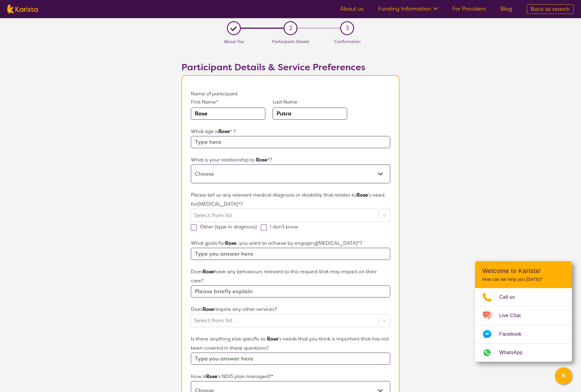 Image resolution: width=581 pixels, height=392 pixels. What do you see at coordinates (511, 297) in the screenshot?
I see `span: Call us` at bounding box center [511, 297].